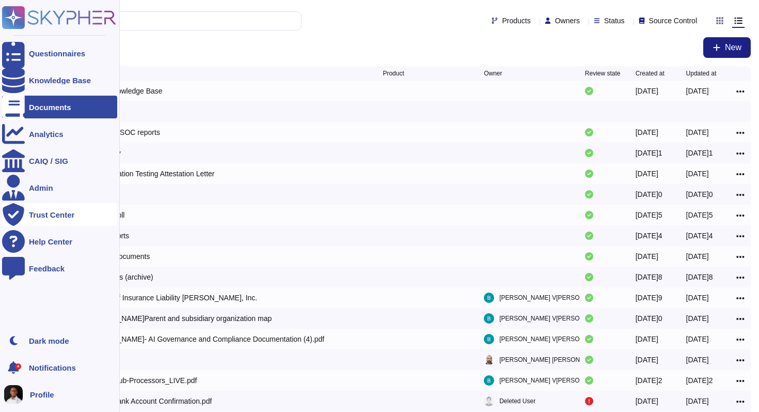  Describe the element at coordinates (146, 401) in the screenshot. I see `div: Deel Inc - Bank Account Confirmation.pdf` at that location.